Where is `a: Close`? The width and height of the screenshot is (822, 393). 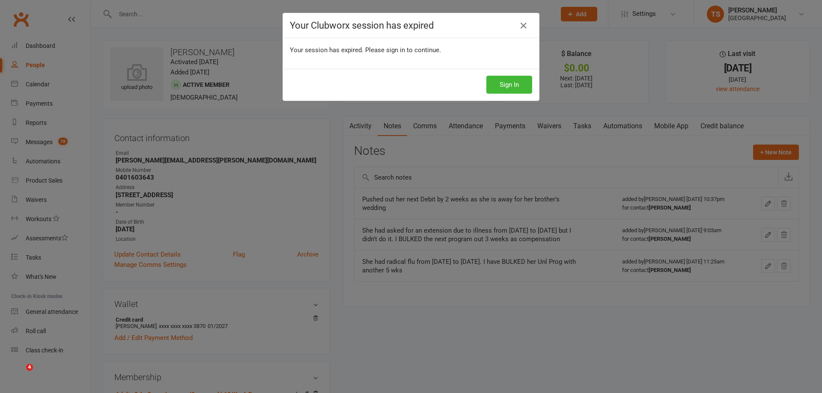 a: Close is located at coordinates (523, 26).